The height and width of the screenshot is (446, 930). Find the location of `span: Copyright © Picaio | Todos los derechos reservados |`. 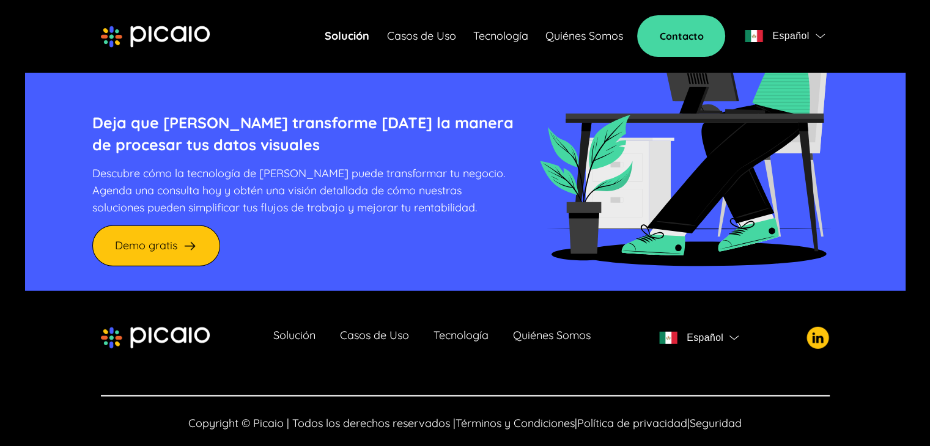

span: Copyright © Picaio | Todos los derechos reservados | is located at coordinates (322, 423).